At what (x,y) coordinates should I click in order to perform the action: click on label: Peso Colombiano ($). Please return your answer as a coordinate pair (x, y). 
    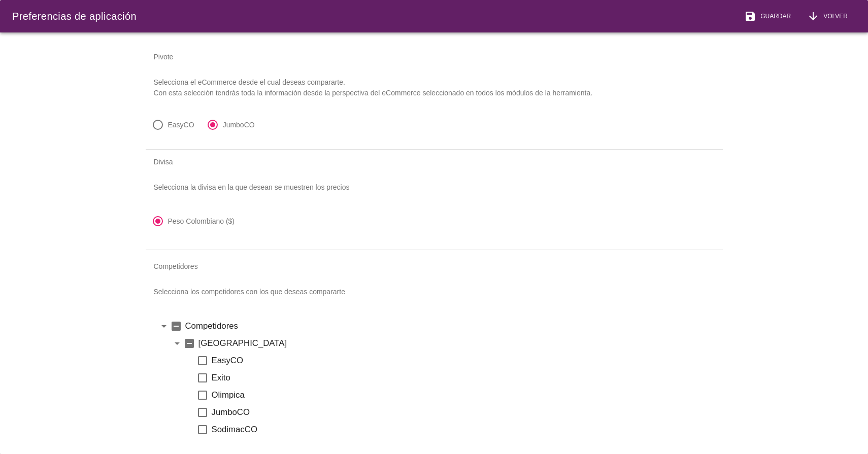
    Looking at the image, I should click on (201, 221).